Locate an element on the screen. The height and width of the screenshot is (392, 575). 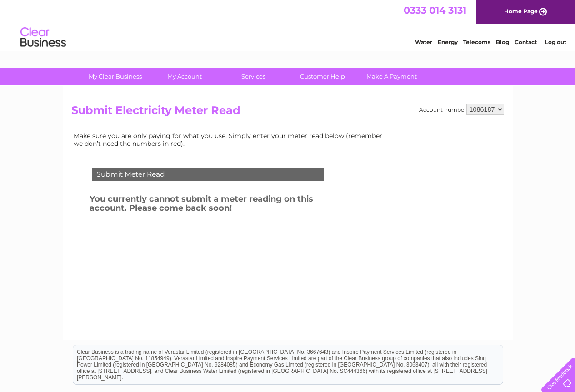
a: My Clear Business is located at coordinates (115, 76).